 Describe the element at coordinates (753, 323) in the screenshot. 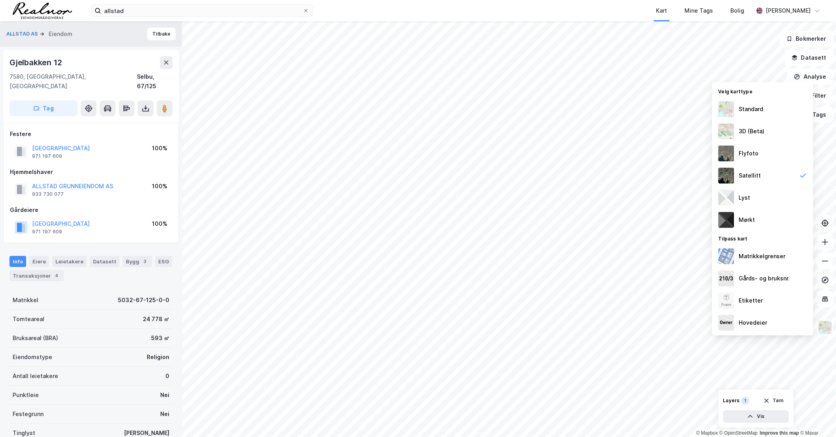

I see `div: Hovedeier` at that location.